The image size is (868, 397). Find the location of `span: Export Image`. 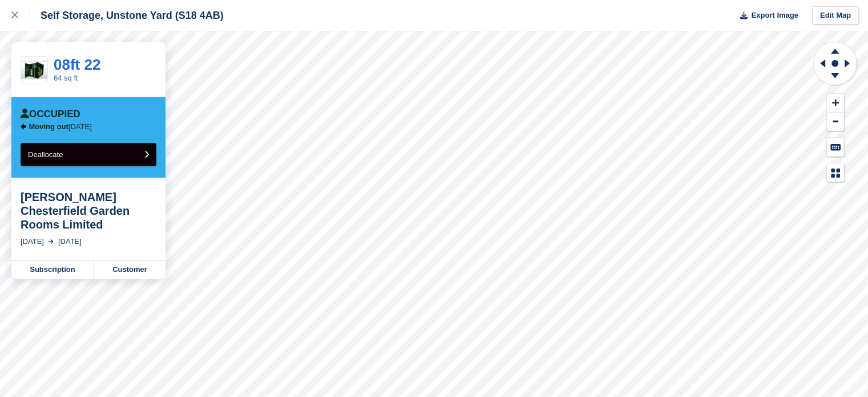

span: Export Image is located at coordinates (774, 15).